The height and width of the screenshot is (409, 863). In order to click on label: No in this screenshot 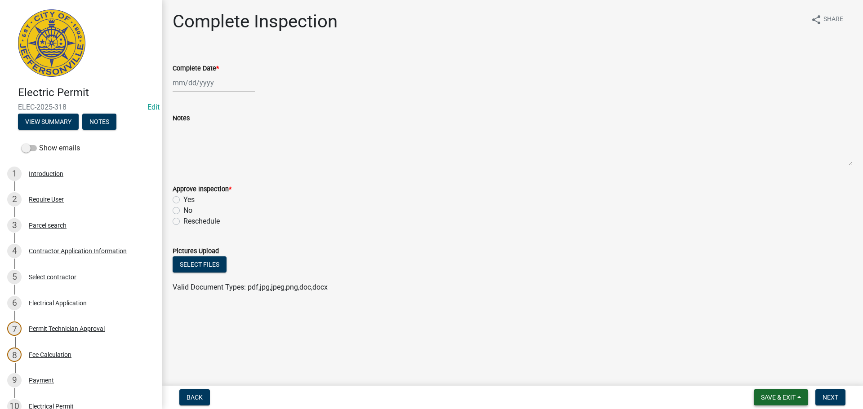, I will do `click(188, 211)`.